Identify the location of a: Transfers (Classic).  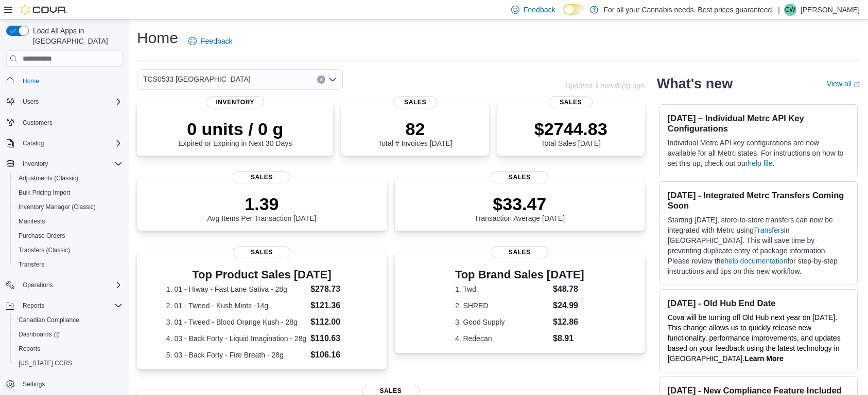
(44, 250).